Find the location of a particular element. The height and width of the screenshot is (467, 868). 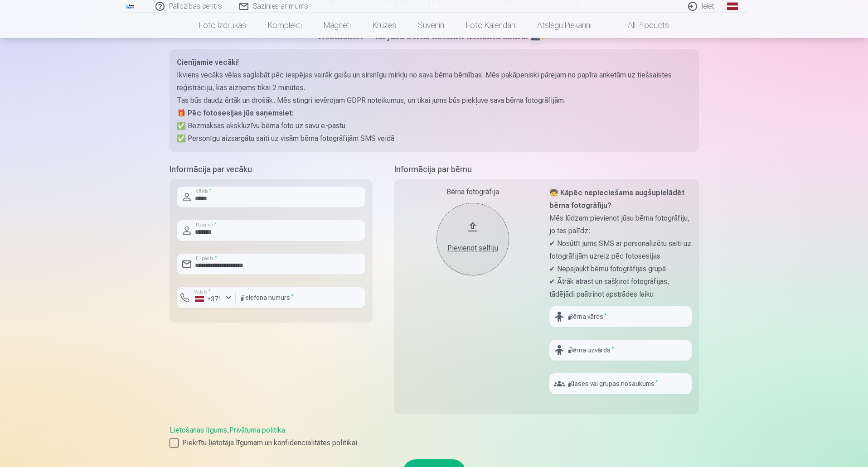

button: Pievienot selfiju is located at coordinates (473, 240).